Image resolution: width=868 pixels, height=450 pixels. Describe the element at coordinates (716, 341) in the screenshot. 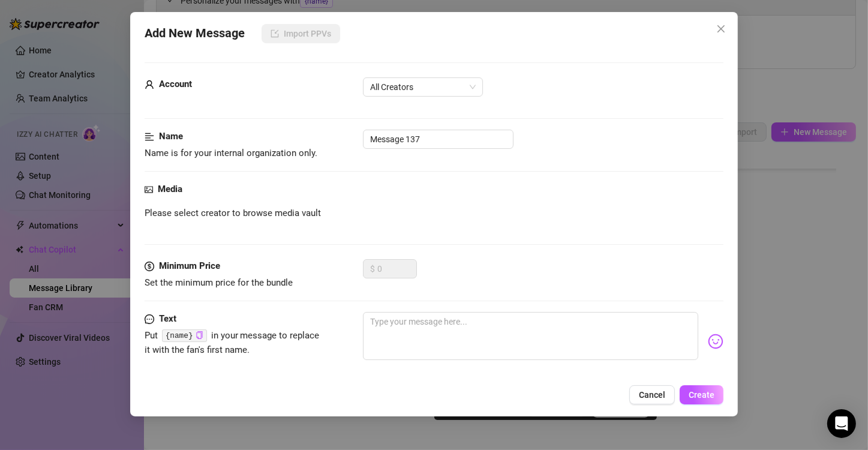

I see `img: svg%3e` at that location.